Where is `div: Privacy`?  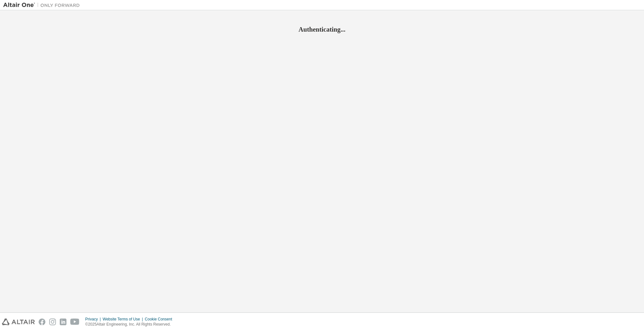 div: Privacy is located at coordinates (94, 319).